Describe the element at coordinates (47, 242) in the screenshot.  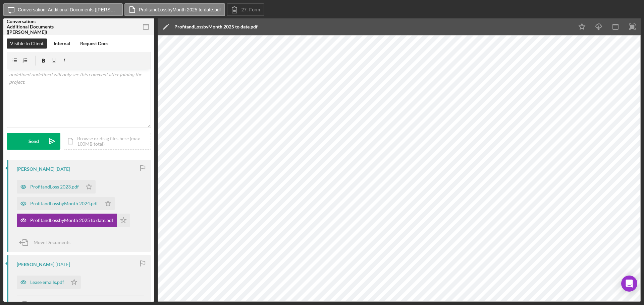
I see `button: Move Documents` at that location.